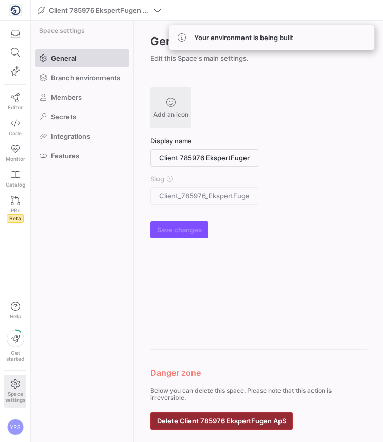  Describe the element at coordinates (15, 219) in the screenshot. I see `span: Beta` at that location.